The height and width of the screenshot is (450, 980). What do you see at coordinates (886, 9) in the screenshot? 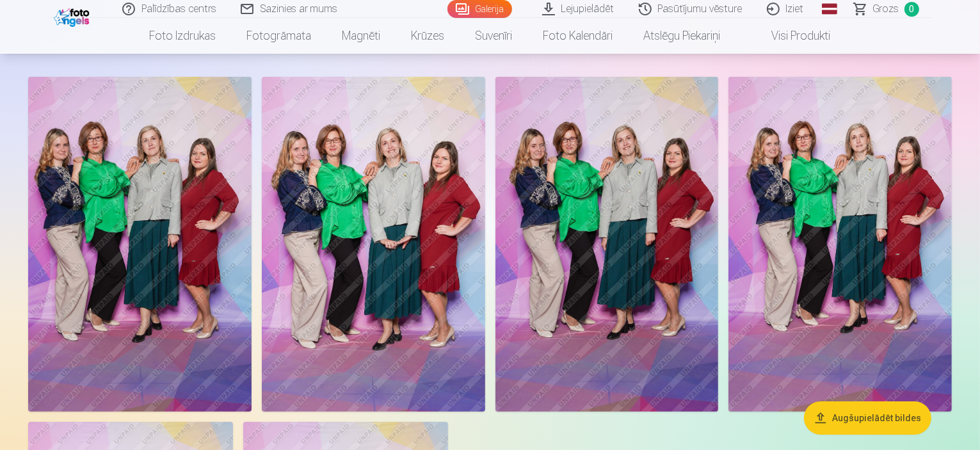
I see `span: Grozs` at bounding box center [886, 9].